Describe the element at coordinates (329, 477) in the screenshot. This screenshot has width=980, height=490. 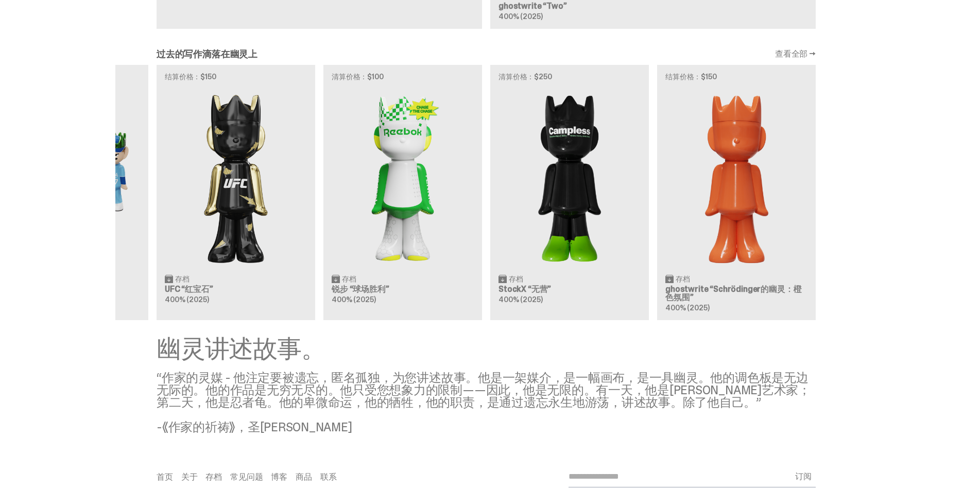
I see `font: 联系` at that location.